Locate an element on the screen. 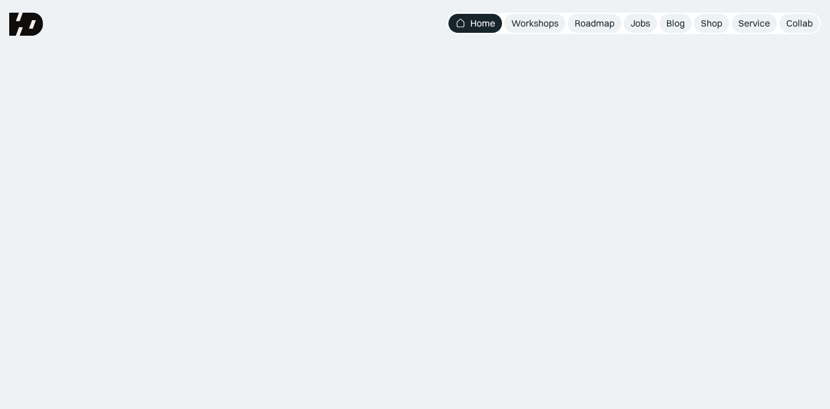 The image size is (830, 409). a: Jobs is located at coordinates (640, 23).